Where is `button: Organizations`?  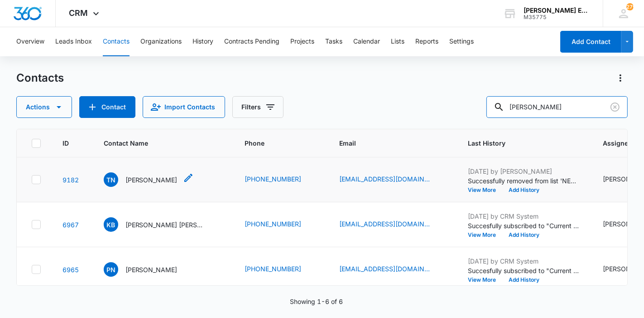
button: Organizations is located at coordinates (160, 42).